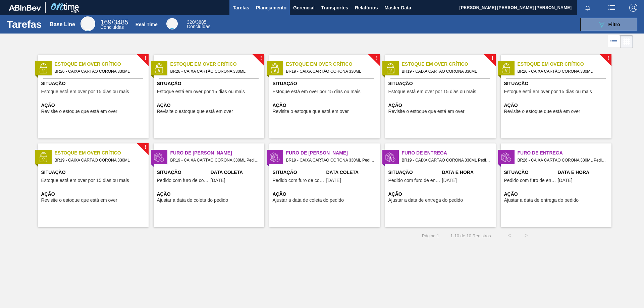 Image resolution: width=644 pixels, height=308 pixels. Describe the element at coordinates (614, 24) in the screenshot. I see `span: Filtro` at that location.